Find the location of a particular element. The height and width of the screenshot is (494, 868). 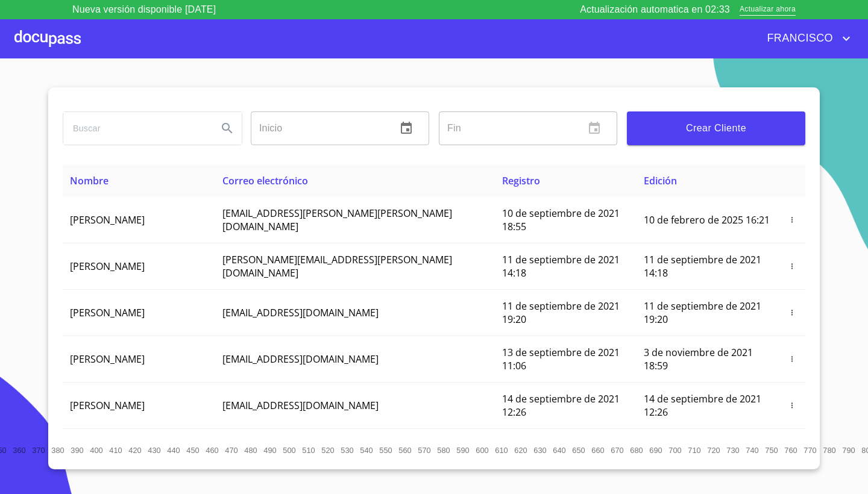

button: 390 is located at coordinates (77, 450).